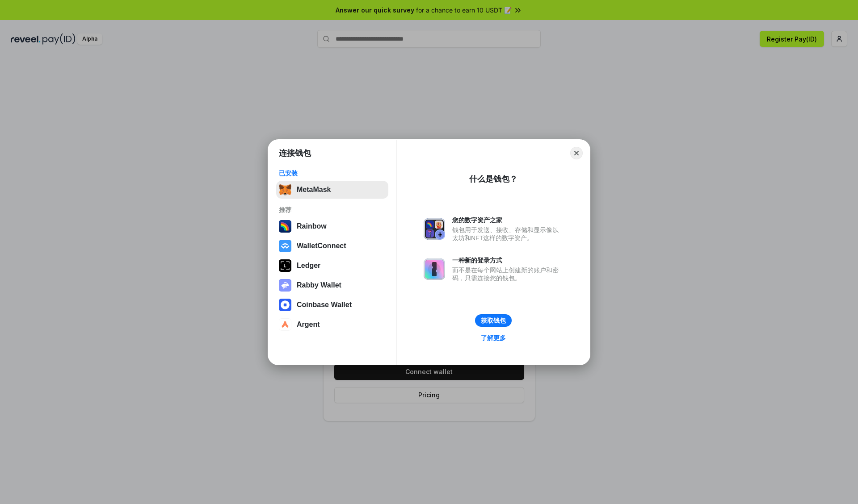 The width and height of the screenshot is (858, 504). Describe the element at coordinates (494, 338) in the screenshot. I see `a: 了解更多` at that location.